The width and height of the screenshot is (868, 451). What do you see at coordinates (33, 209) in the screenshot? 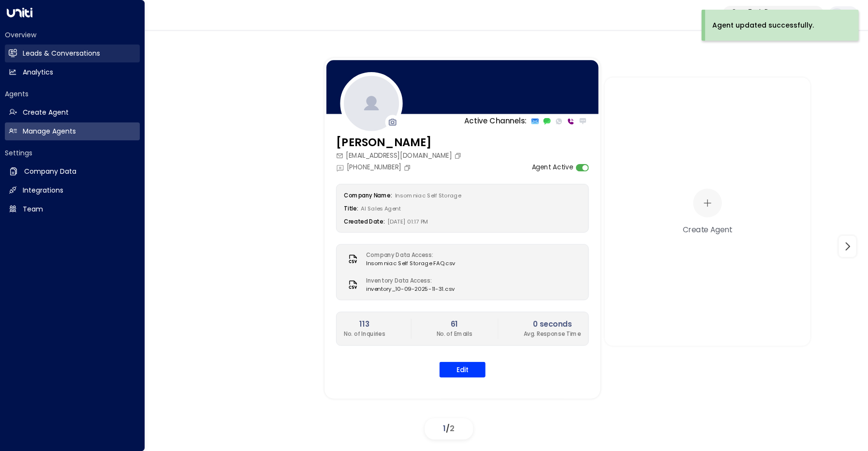
I see `h2: Team` at bounding box center [33, 209].